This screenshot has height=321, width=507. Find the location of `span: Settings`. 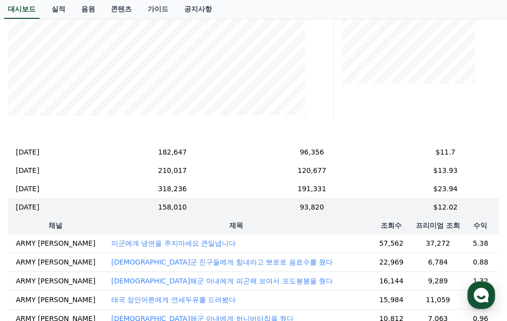

span: Settings is located at coordinates (158, 257).